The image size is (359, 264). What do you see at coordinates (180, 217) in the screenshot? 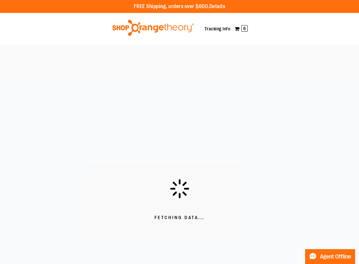
I see `span: Fetching Data...` at bounding box center [180, 217].